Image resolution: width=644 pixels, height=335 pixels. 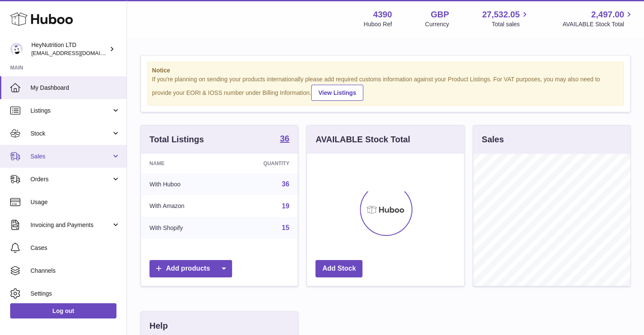 What do you see at coordinates (176, 139) in the screenshot?
I see `h3: Total Listings` at bounding box center [176, 139].